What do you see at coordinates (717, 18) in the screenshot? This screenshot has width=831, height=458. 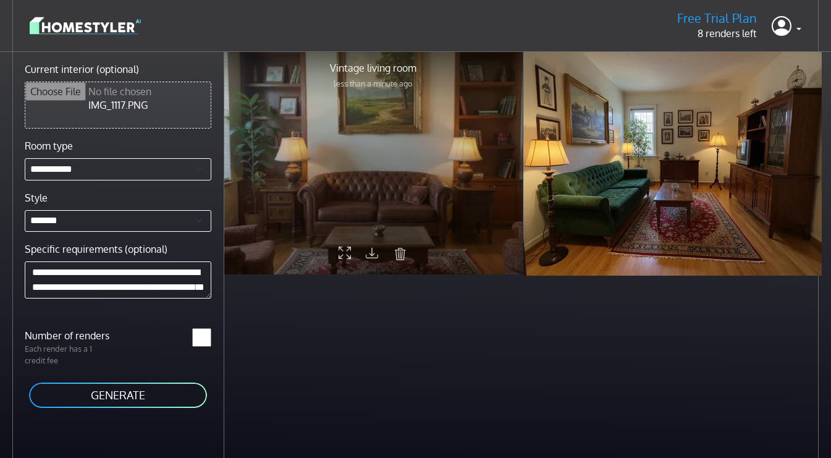 I see `h5: Free Trial Plan` at bounding box center [717, 18].